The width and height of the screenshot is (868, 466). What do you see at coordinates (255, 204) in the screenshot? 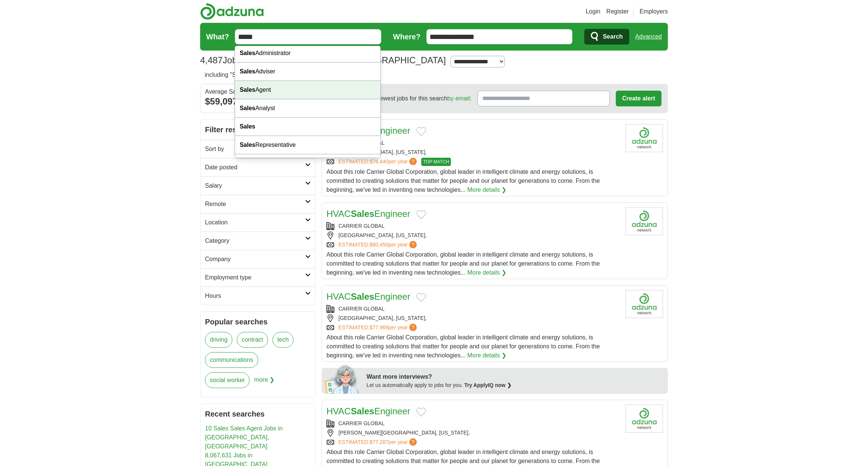
I see `h2: Remote` at bounding box center [255, 204].